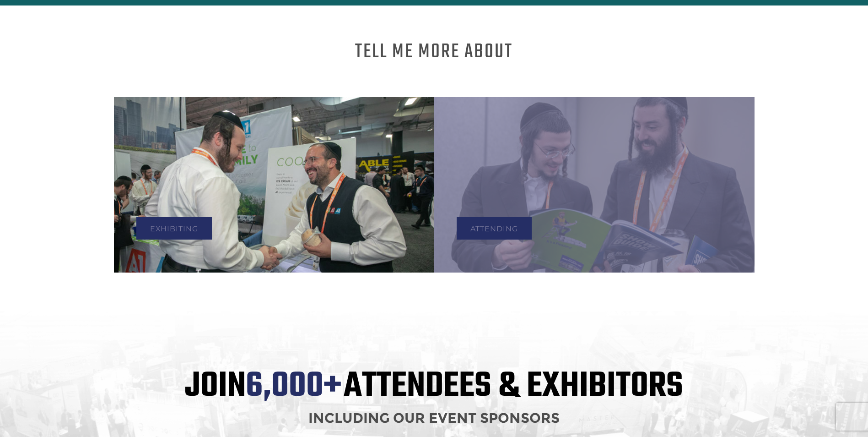 Image resolution: width=868 pixels, height=437 pixels. Describe the element at coordinates (293, 386) in the screenshot. I see `i: 6,000+` at that location.